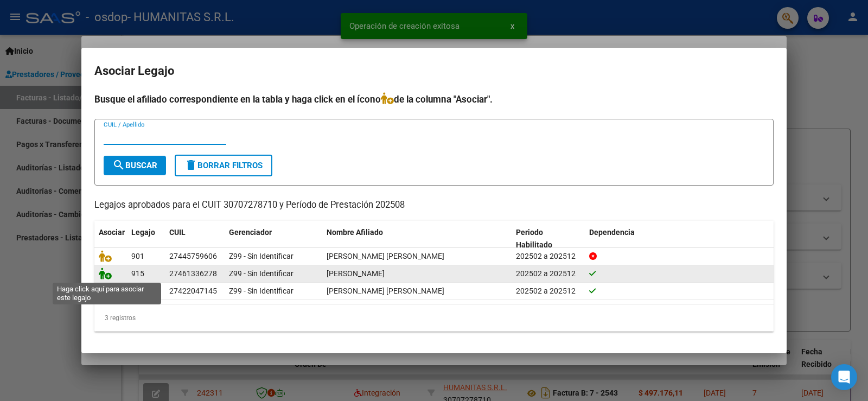 This screenshot has height=401, width=868. I want to click on mat-icon: delete, so click(191, 165).